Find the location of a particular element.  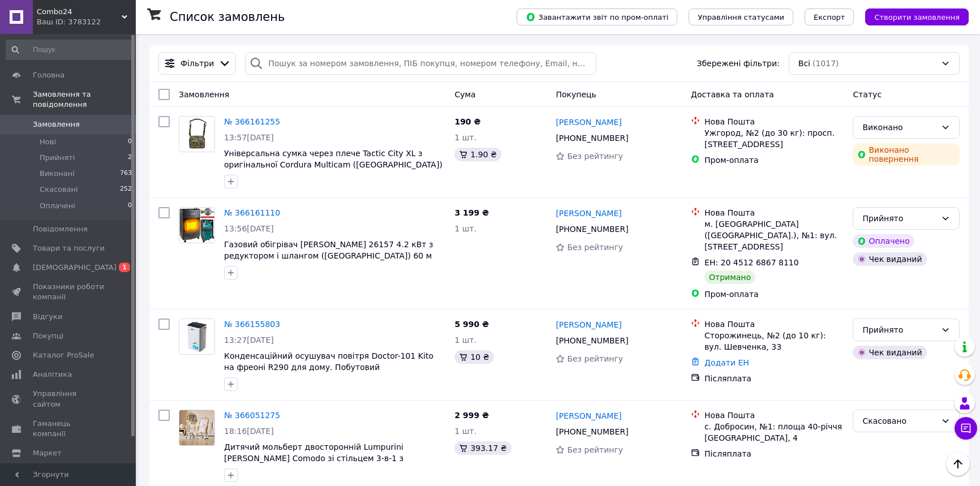

span: Фільтри is located at coordinates (197, 63).